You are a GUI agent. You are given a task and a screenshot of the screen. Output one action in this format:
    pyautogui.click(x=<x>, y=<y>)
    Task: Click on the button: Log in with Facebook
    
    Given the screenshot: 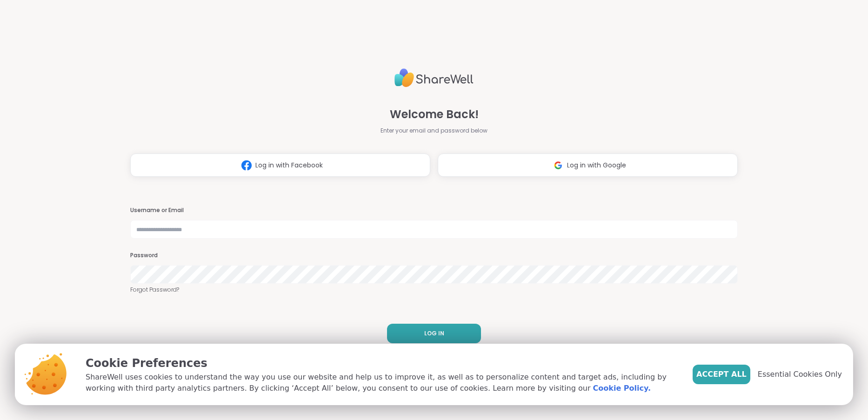 What is the action you would take?
    pyautogui.click(x=280, y=165)
    